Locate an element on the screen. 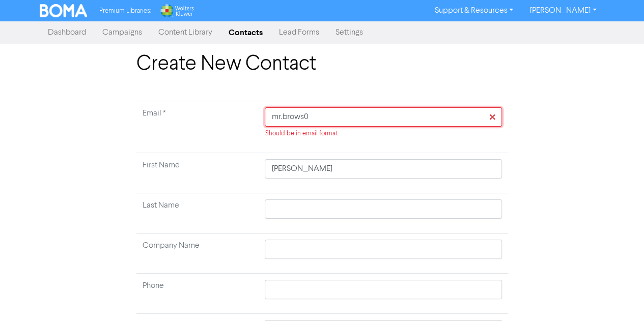  td: Company Name is located at coordinates (198, 253).